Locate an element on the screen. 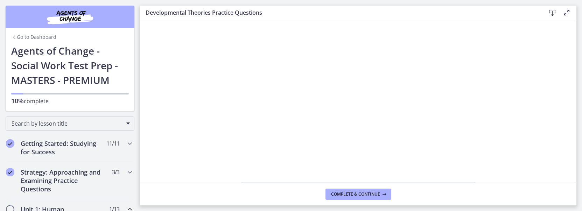 This screenshot has width=582, height=211. h1: Agents of Change - Social Work Test Prep - MASTERS - PREMIUM is located at coordinates (70, 65).